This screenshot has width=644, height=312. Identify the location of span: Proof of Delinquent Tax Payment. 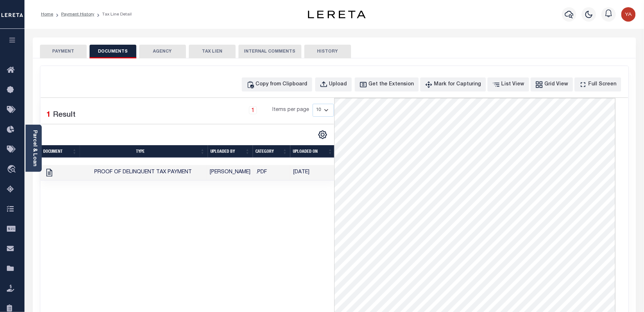
(143, 172).